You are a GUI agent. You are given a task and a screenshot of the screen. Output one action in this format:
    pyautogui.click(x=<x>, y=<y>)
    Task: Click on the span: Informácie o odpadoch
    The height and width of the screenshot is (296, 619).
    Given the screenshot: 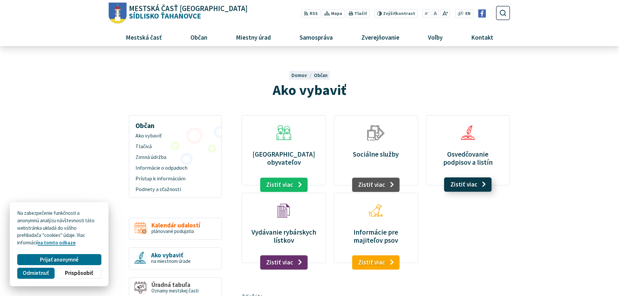 What is the action you would take?
    pyautogui.click(x=175, y=168)
    